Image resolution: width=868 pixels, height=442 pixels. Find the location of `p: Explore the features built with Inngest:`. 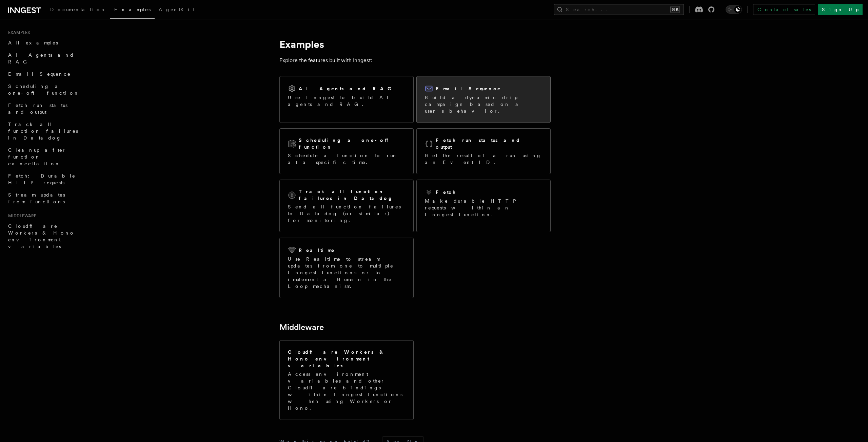

p: Explore the features built with Inngest: is located at coordinates (415, 61).